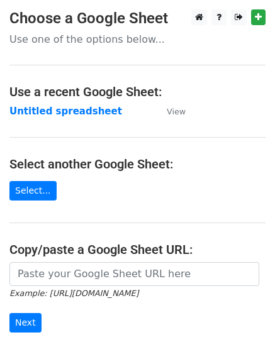 This screenshot has width=275, height=352. What do you see at coordinates (25, 322) in the screenshot?
I see `input: Next` at bounding box center [25, 322].